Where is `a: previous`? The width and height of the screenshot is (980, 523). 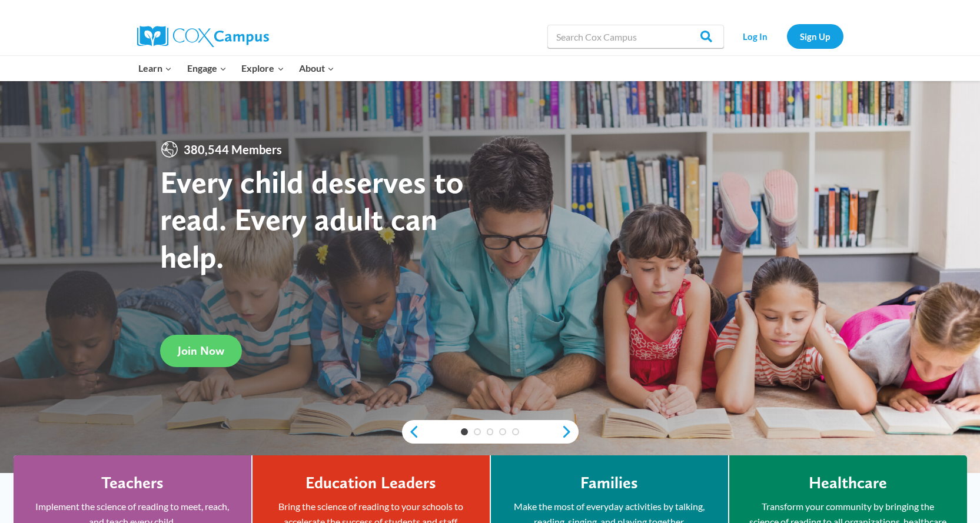
a: previous is located at coordinates (410, 432).